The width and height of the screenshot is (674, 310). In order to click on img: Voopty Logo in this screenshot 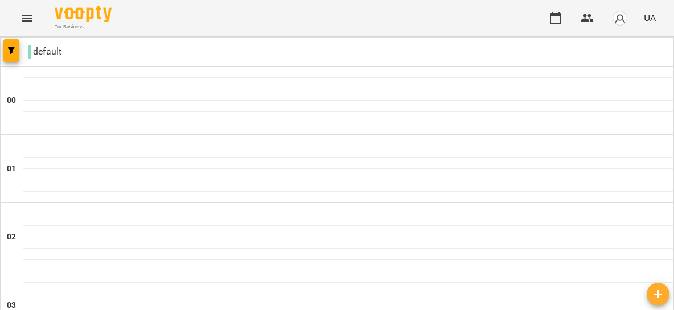, I will do `click(83, 14)`.